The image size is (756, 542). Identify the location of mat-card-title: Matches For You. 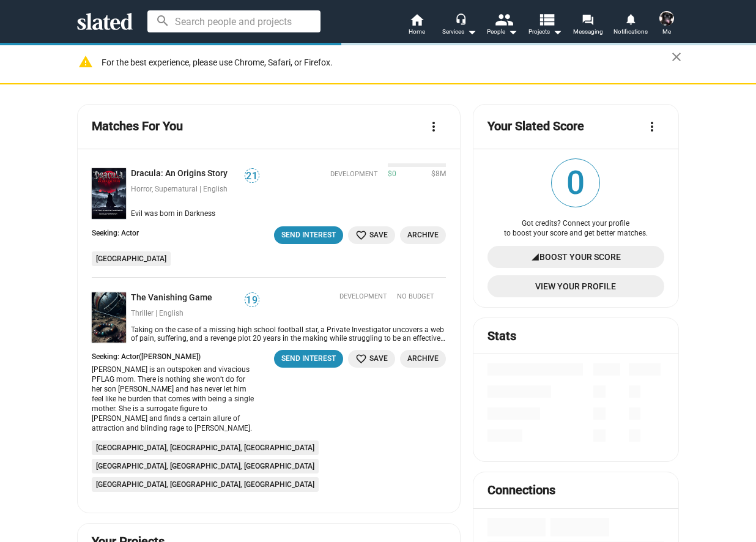
(137, 126).